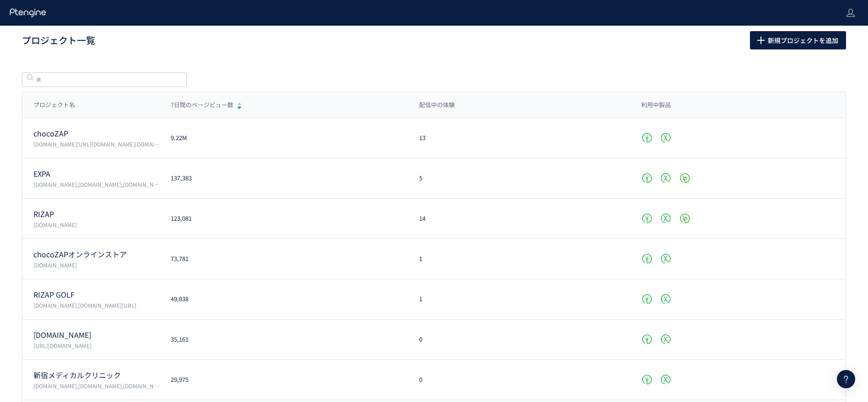 The image size is (868, 402). What do you see at coordinates (97, 214) in the screenshot?
I see `p: RIZAP` at bounding box center [97, 214].